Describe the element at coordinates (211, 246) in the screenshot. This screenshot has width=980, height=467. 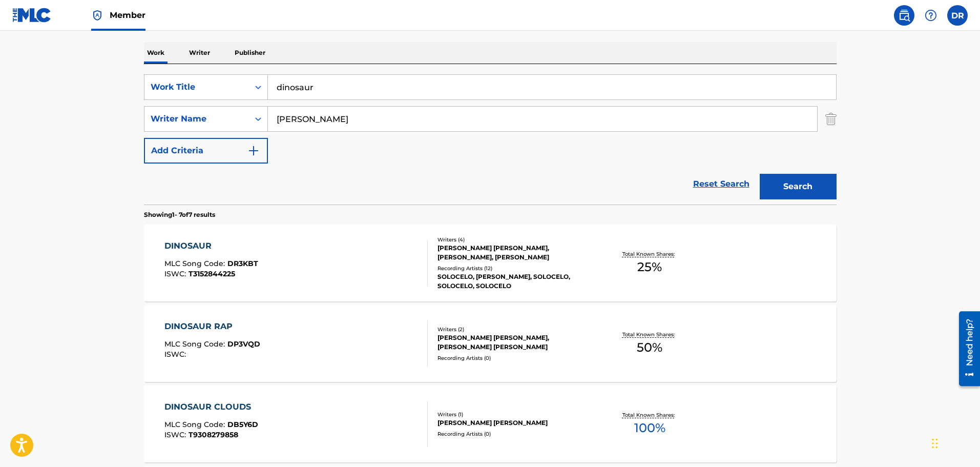
I see `div: DINOSAUR` at that location.